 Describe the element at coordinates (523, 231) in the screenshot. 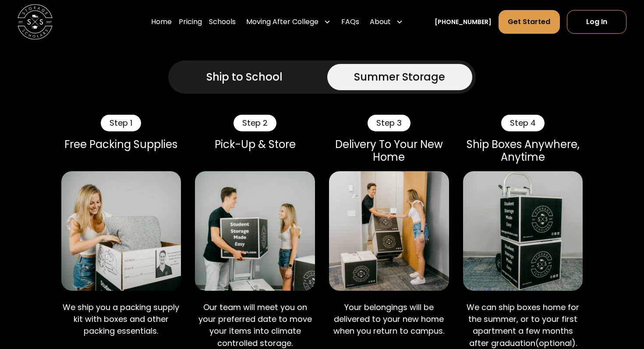

I see `img: Shipping Storage Scholars boxes.` at that location.